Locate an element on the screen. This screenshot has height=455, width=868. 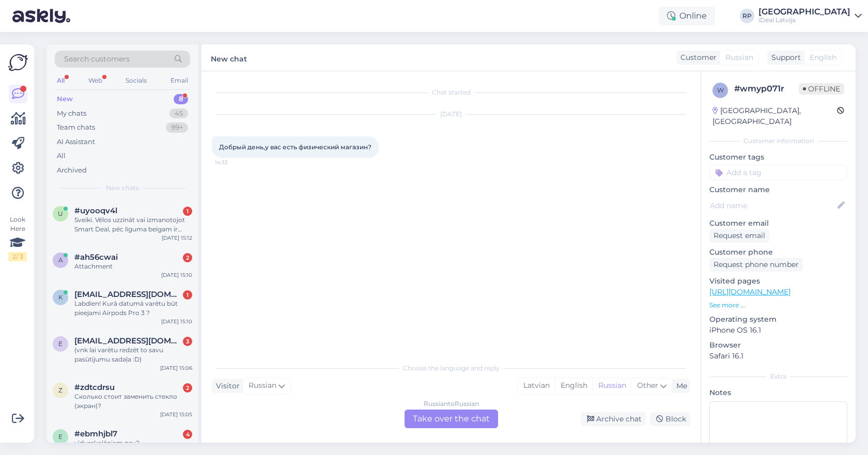
div: AI Assistant is located at coordinates (76, 142).